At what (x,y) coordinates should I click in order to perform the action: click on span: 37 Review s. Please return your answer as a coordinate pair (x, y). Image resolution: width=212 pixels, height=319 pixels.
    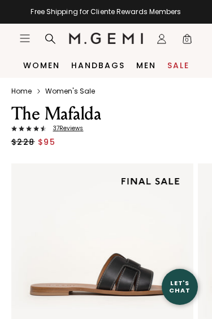
    Looking at the image, I should click on (65, 129).